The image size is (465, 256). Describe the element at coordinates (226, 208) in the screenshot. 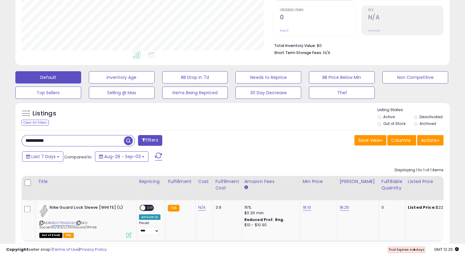

I see `div: 3.9` at that location.